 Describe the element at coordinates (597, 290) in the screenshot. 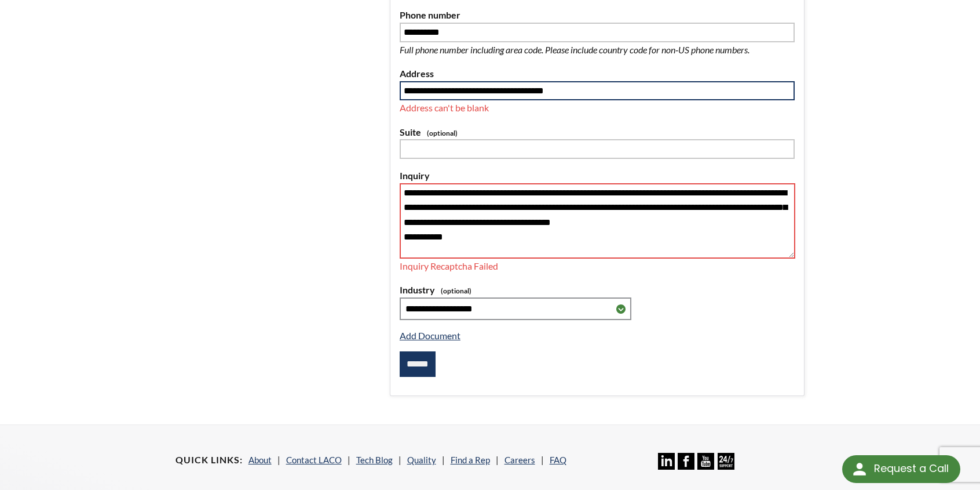

I see `label: Industry` at that location.